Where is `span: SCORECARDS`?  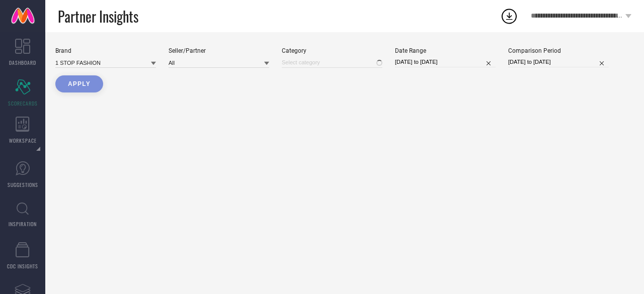
span: SCORECARDS is located at coordinates (23, 103).